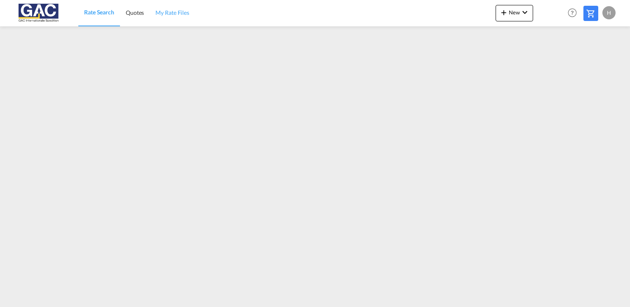 This screenshot has width=630, height=307. What do you see at coordinates (609, 13) in the screenshot?
I see `div: H` at bounding box center [609, 13].